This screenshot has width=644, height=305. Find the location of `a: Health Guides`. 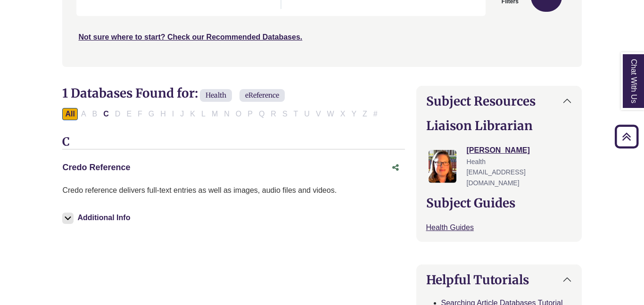

a: Health Guides is located at coordinates (450, 227).